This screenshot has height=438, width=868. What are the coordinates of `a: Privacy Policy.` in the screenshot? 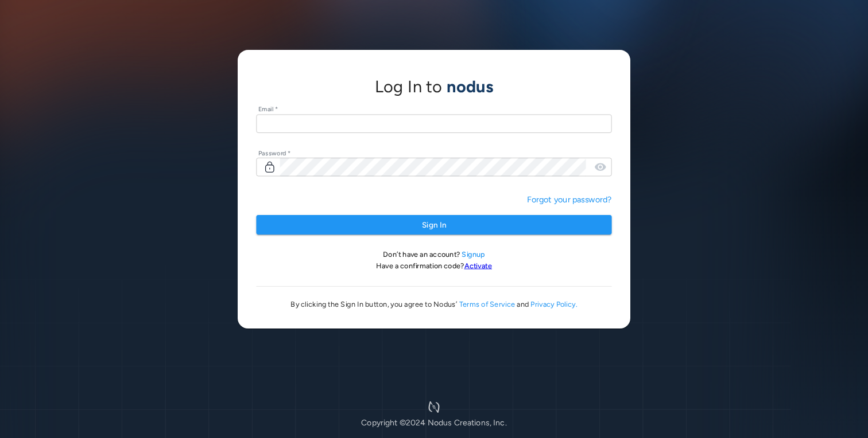 It's located at (554, 304).